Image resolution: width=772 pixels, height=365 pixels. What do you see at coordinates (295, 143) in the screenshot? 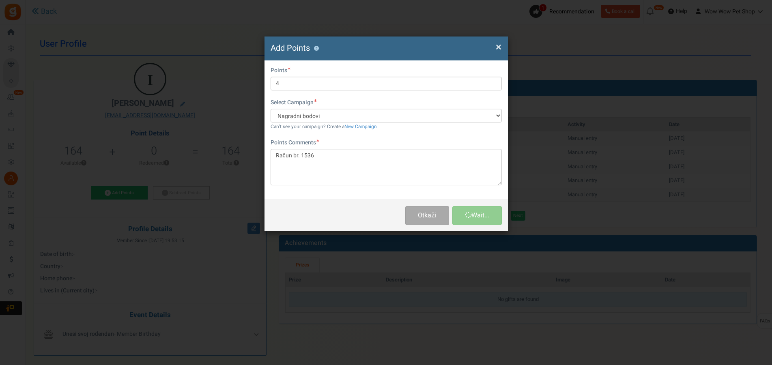
I see `label: Points Comments` at bounding box center [295, 143].